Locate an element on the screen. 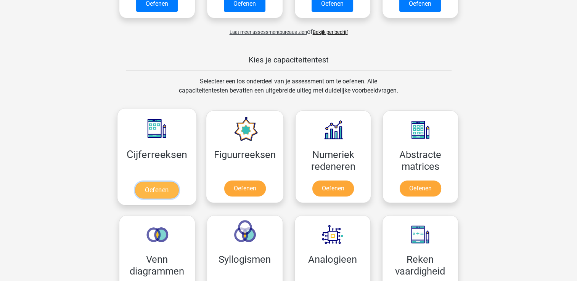 This screenshot has width=577, height=281. a: Bekijk per bedrijf is located at coordinates (330, 32).